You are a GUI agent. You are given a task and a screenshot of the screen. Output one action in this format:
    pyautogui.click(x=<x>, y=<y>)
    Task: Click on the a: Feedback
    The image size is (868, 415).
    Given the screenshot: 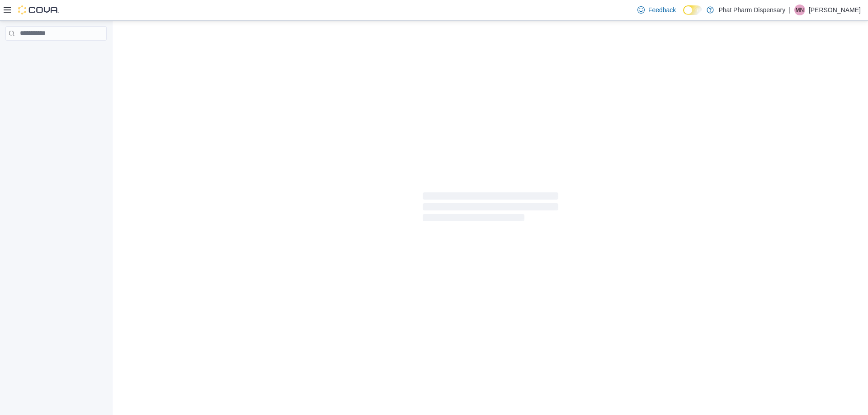 What is the action you would take?
    pyautogui.click(x=656, y=10)
    